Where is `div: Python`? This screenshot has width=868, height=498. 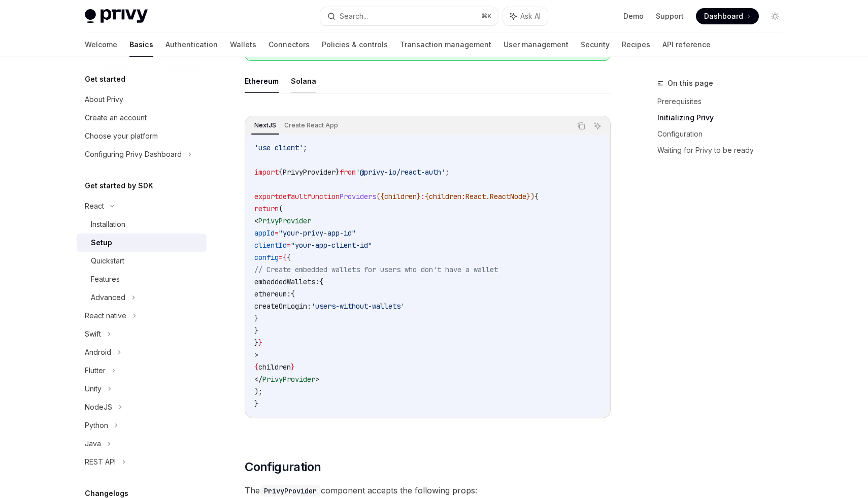
div: Python is located at coordinates (97, 426).